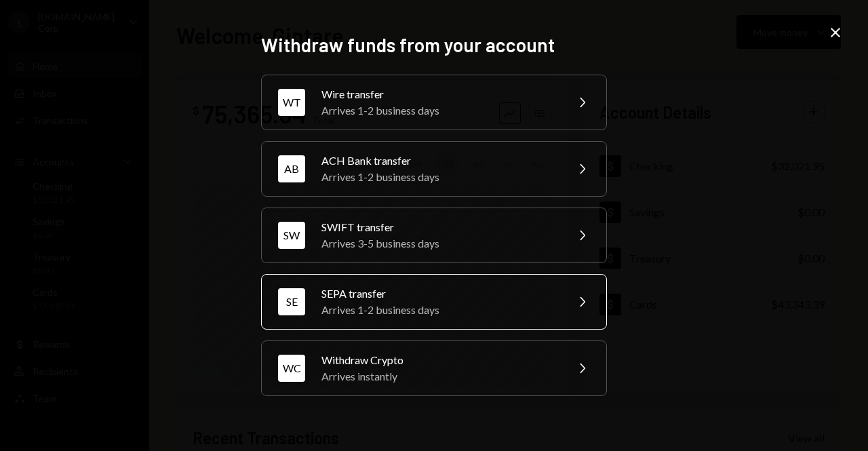 The height and width of the screenshot is (451, 868). Describe the element at coordinates (440, 243) in the screenshot. I see `div: Arrives 3-5 business days` at that location.